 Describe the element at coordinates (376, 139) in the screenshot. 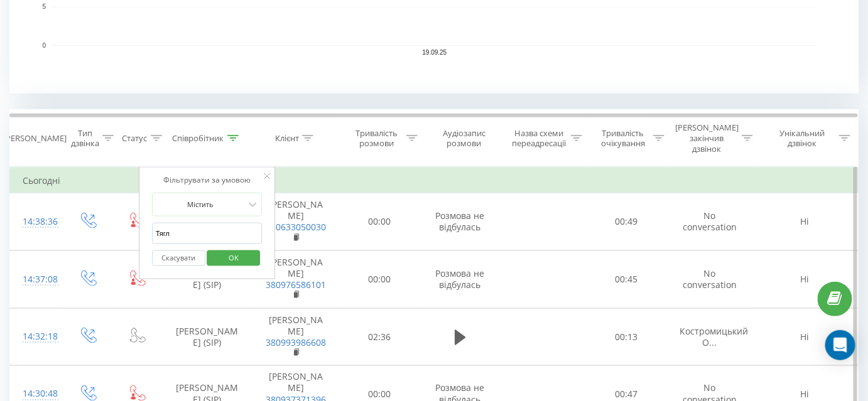

I see `div: Тривалість розмови` at that location.